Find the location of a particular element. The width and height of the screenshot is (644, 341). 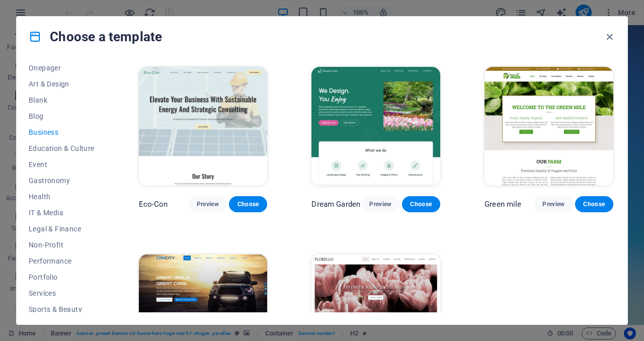

button: Sports & Beauty is located at coordinates (61, 309).